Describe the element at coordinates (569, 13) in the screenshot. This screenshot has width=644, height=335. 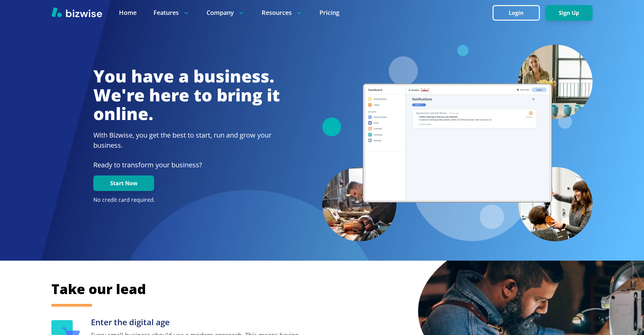
I see `a: Sign Up` at that location.